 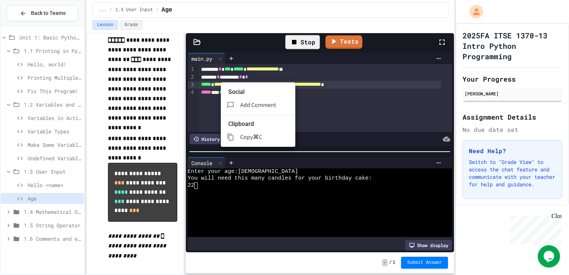 I want to click on span: Add Comment, so click(x=258, y=105).